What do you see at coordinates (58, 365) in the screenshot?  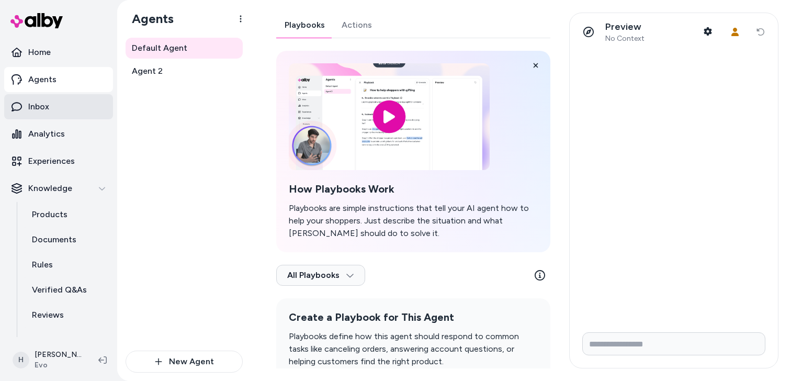 I see `span: Evo` at bounding box center [58, 365].